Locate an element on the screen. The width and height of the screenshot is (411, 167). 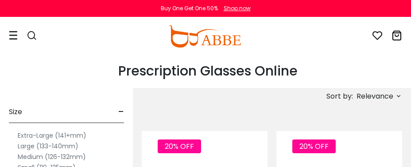
span: Relevance is located at coordinates (375, 96).